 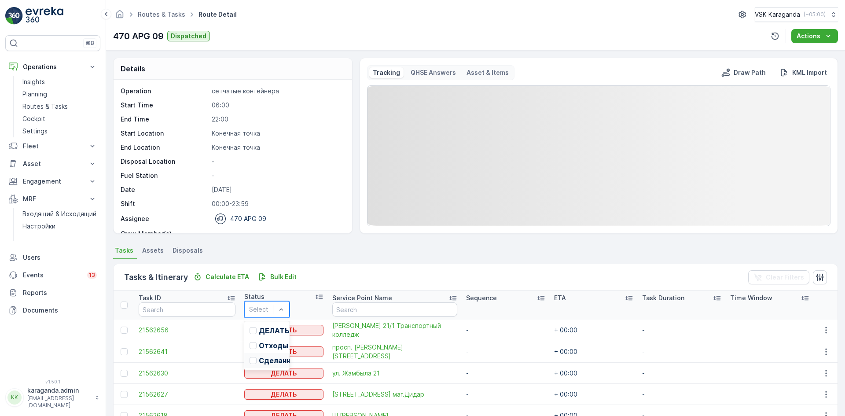 I want to click on span: 21562627, so click(x=187, y=395).